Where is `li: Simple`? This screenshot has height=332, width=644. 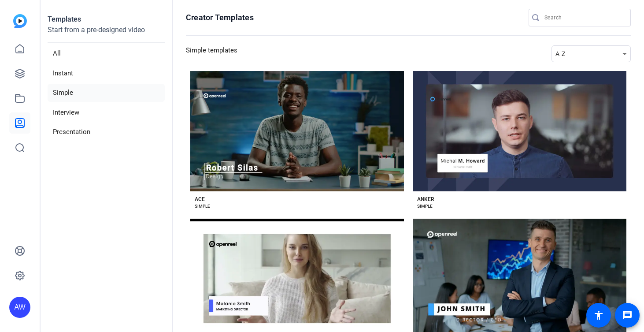
li: Simple is located at coordinates (106, 93).